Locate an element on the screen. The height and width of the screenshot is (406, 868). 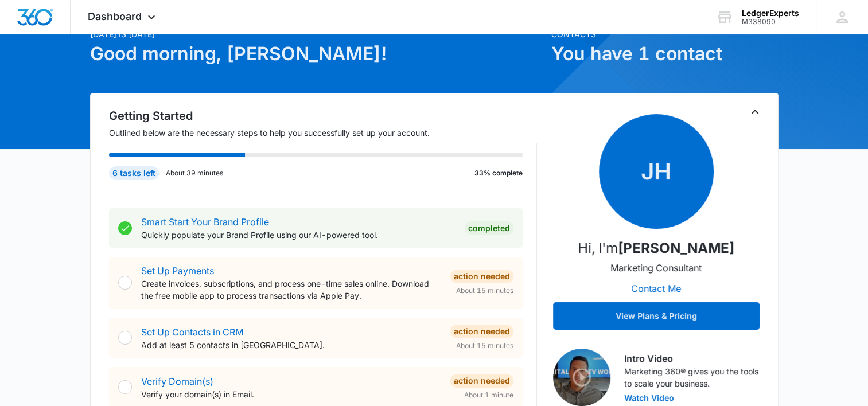
a: Verify Domain(s) is located at coordinates (178, 381).